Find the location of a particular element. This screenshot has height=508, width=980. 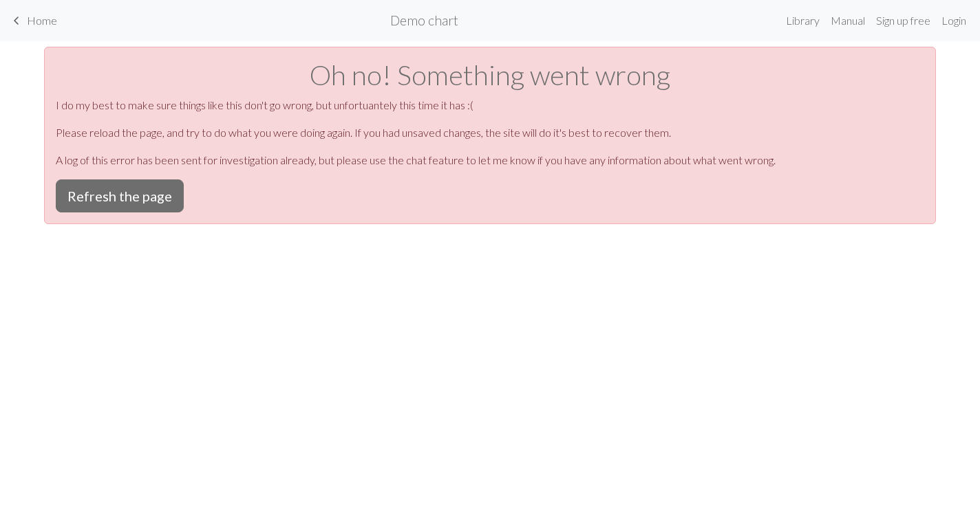

a: Home is located at coordinates (33, 20).